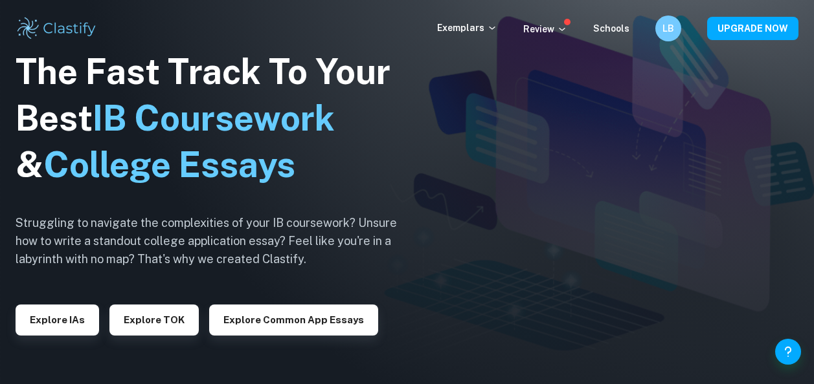 The width and height of the screenshot is (814, 384). Describe the element at coordinates (56, 28) in the screenshot. I see `img: Clastify logo` at that location.